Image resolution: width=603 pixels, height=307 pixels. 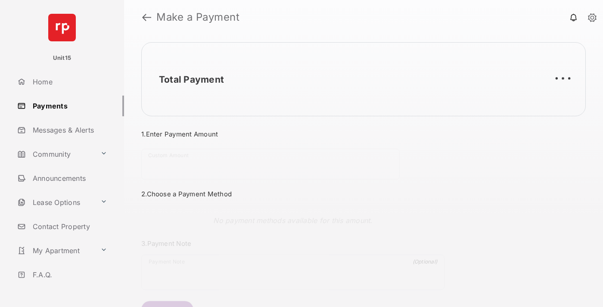 What do you see at coordinates (191, 79) in the screenshot?
I see `h2: Total Payment` at bounding box center [191, 79].